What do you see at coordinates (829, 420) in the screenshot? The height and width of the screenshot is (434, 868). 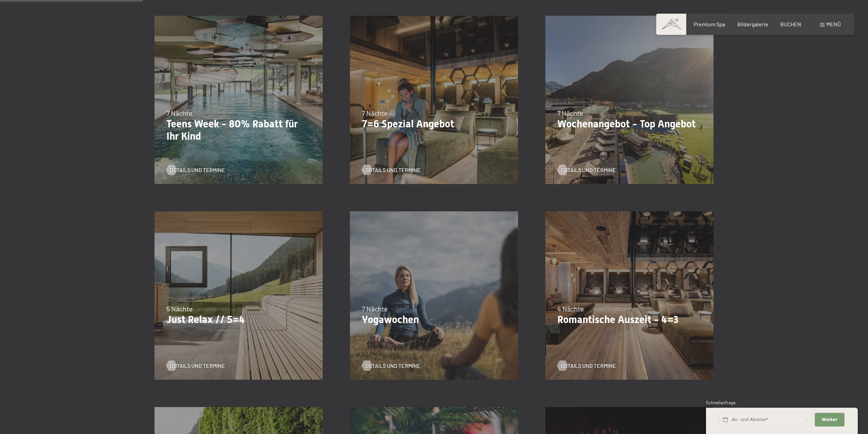 I see `button: Weiter` at bounding box center [829, 420].